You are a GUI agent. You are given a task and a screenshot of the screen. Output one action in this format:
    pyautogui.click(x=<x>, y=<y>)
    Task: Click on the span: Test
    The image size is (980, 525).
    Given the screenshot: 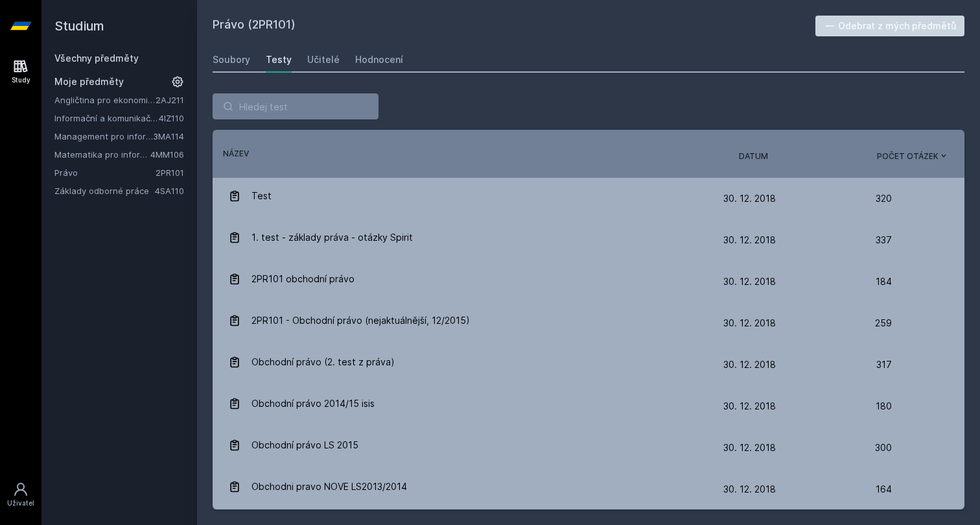 What is the action you would take?
    pyautogui.click(x=262, y=196)
    